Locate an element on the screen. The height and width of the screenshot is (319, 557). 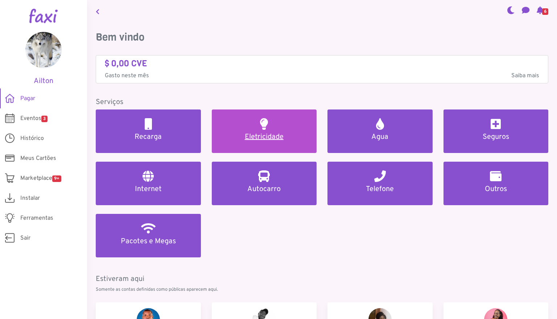
a: Pacotes e Megas is located at coordinates (148, 236).